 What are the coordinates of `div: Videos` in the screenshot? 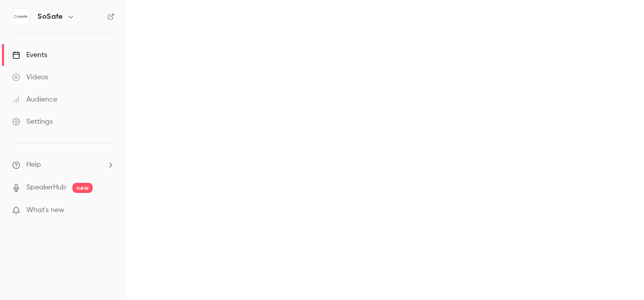 It's located at (30, 77).